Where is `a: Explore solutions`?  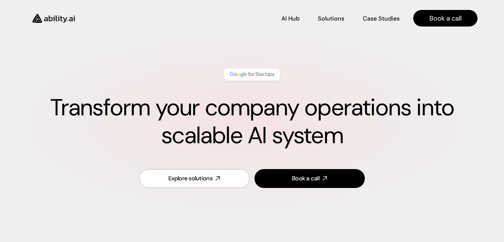 a: Explore solutions is located at coordinates (194, 178).